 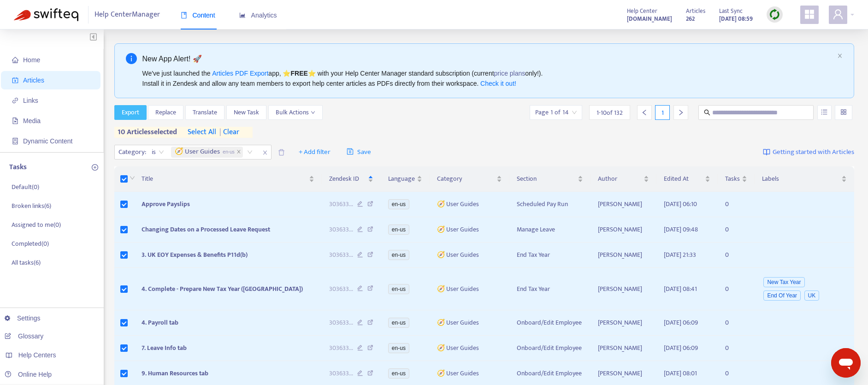 What do you see at coordinates (296, 113) in the screenshot?
I see `button: Bulk Actionsdown` at bounding box center [296, 113].